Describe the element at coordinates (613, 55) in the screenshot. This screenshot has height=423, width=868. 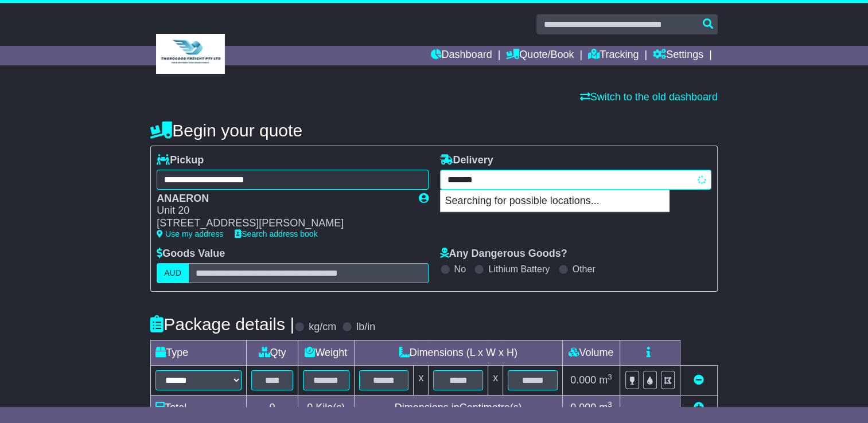
I see `a: Tracking` at that location.